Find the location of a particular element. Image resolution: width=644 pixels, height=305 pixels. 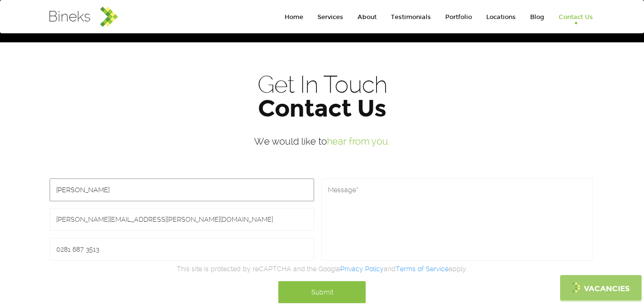

a: Contact Us is located at coordinates (575, 17).